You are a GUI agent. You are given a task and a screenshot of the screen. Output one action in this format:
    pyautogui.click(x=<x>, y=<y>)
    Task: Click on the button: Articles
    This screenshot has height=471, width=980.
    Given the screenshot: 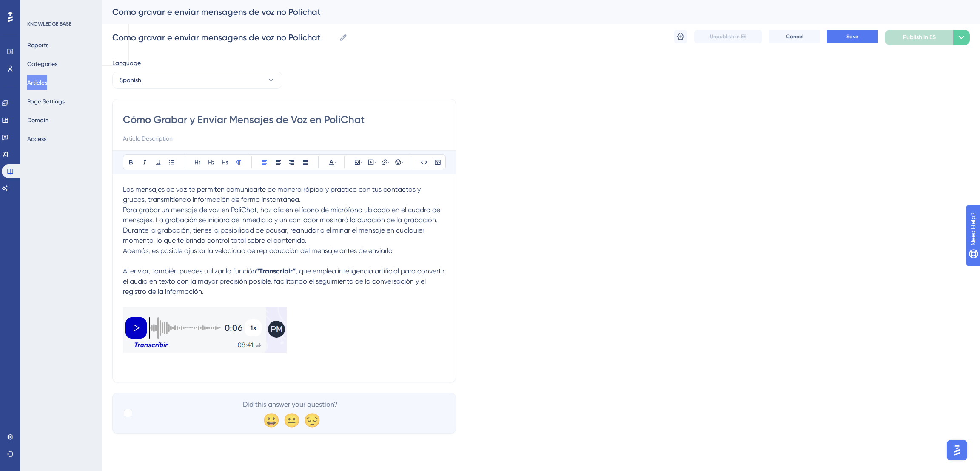 What is the action you would take?
    pyautogui.click(x=37, y=82)
    